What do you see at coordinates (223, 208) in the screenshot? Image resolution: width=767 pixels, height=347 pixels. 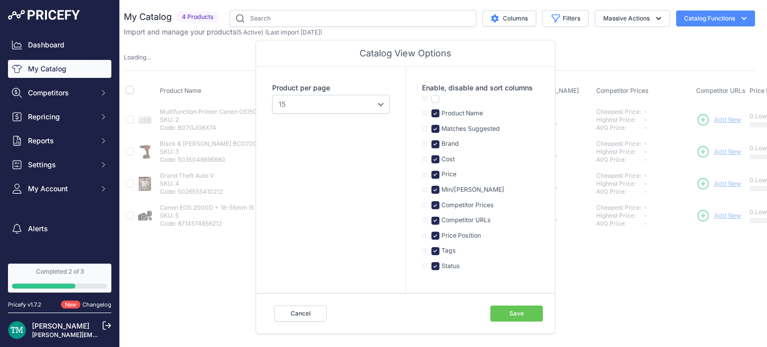 I see `p: Canon EOS 2000D + 18-55mm IS II + LP-E10` at bounding box center [223, 208].